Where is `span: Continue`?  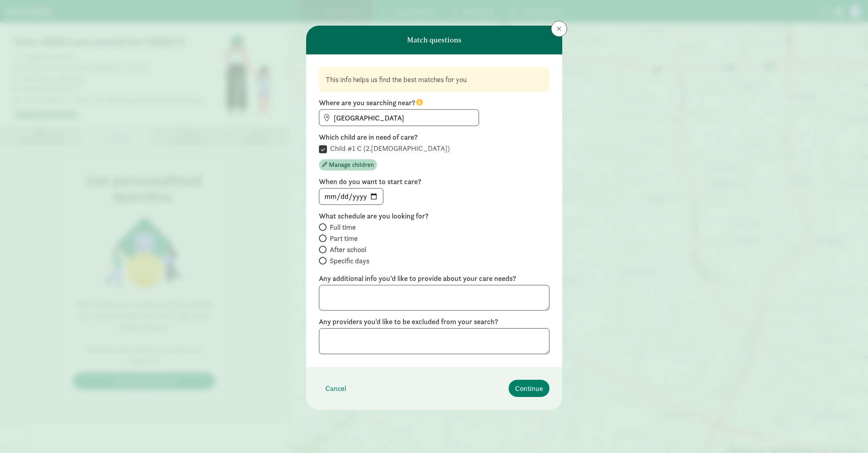
span: Continue is located at coordinates (529, 388).